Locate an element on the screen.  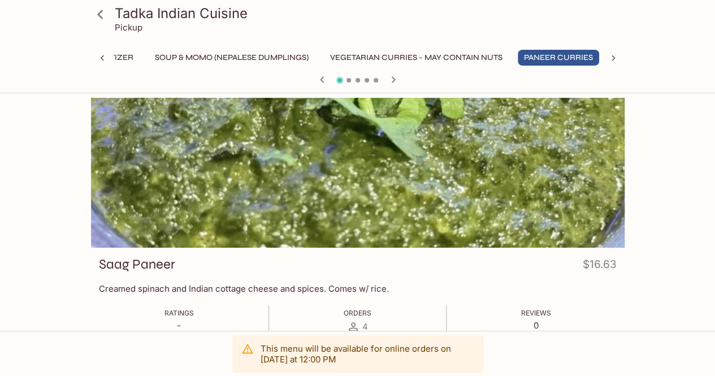
button: Paneer Curries is located at coordinates (558, 58).